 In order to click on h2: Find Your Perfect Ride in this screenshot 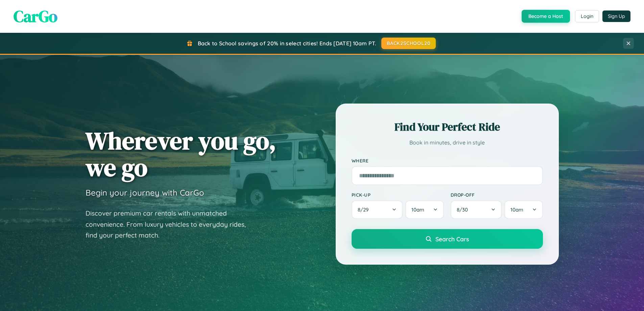, I will do `click(448, 127)`.